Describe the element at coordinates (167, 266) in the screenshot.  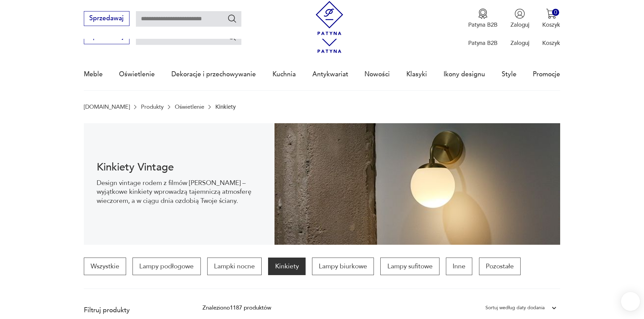
I see `a: Lampy podłogowe` at that location.